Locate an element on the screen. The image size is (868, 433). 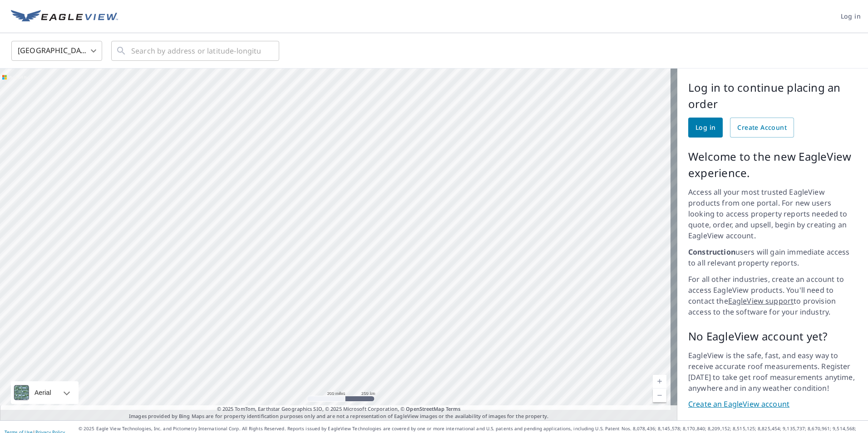
a: Current Level 5, Zoom Out is located at coordinates (660, 395).